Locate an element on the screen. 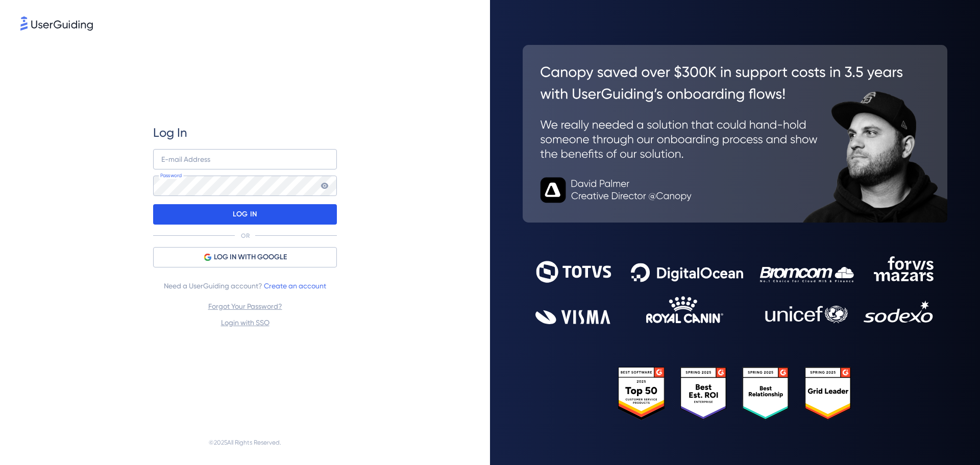 The height and width of the screenshot is (465, 980). img: 9302ce2ac39453076f5bc0f2f2ca889b.svg is located at coordinates (735, 290).